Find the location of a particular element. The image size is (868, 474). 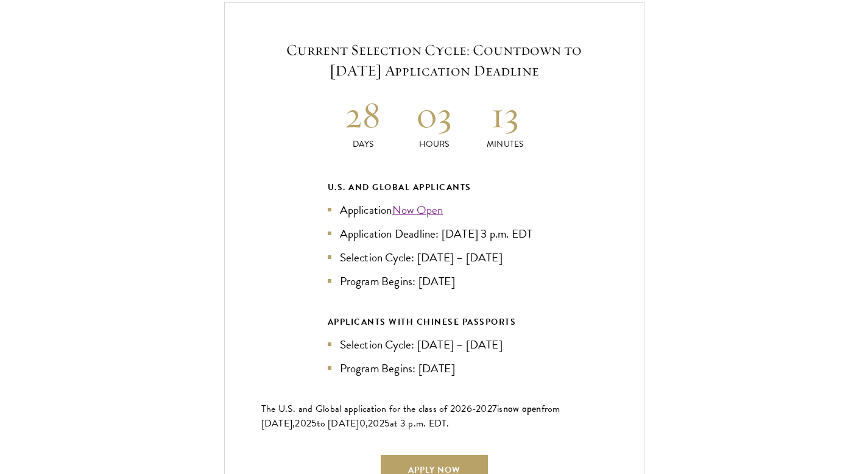

span: 7 is located at coordinates (494, 409).